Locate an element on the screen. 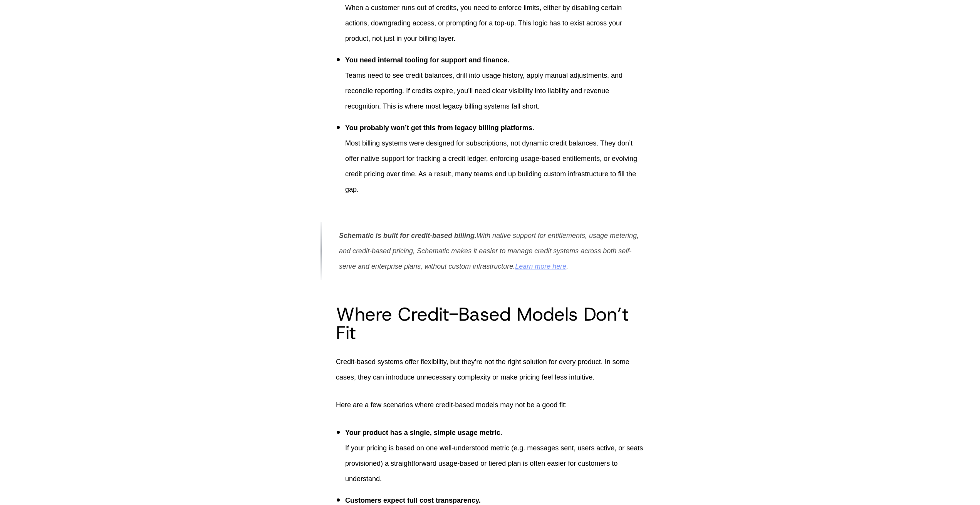  p: Here are a few scenarios where credit-based models may not be a good fit: is located at coordinates (490, 405).